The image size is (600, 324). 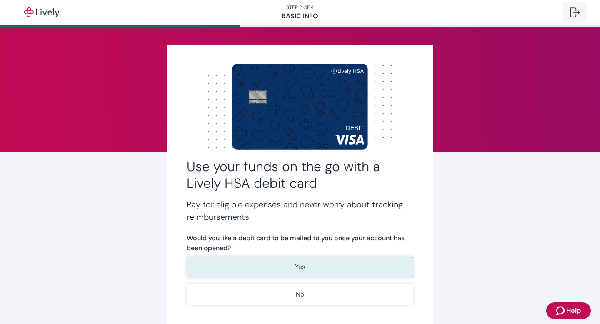 What do you see at coordinates (575, 13) in the screenshot?
I see `button: Log out` at bounding box center [575, 13].